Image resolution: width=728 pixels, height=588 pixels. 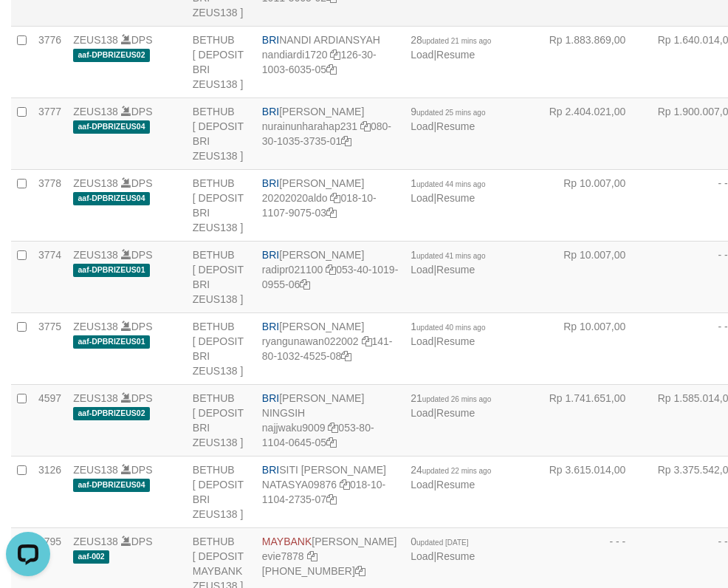 I want to click on a: NATASYA09876, so click(x=299, y=485).